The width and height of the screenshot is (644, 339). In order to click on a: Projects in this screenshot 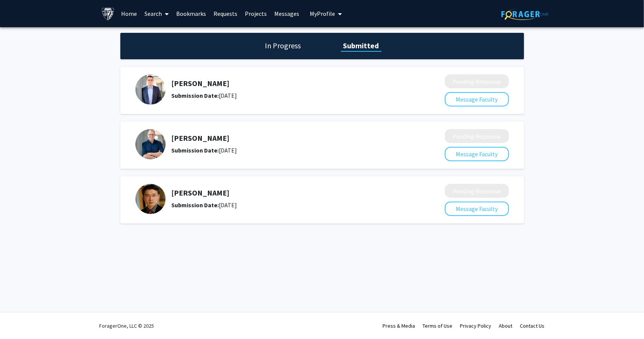, I will do `click(255, 13)`.